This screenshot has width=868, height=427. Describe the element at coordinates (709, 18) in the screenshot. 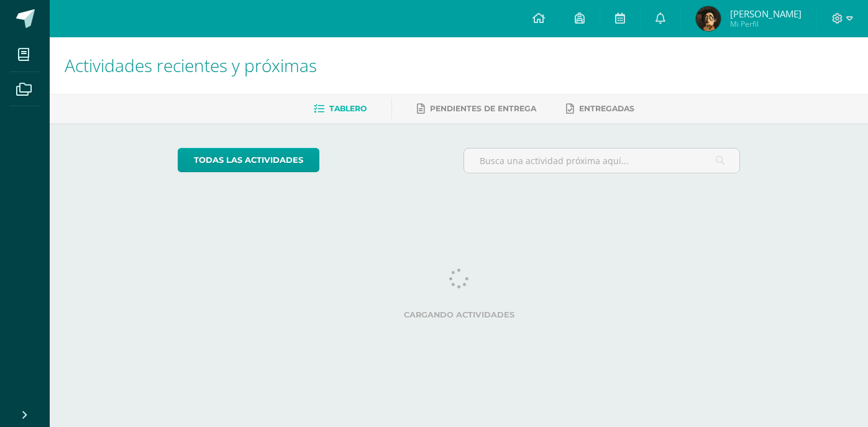

I see `img: bbaadbe0cdc19caa6fc97f19e8e21bb6.png` at that location.